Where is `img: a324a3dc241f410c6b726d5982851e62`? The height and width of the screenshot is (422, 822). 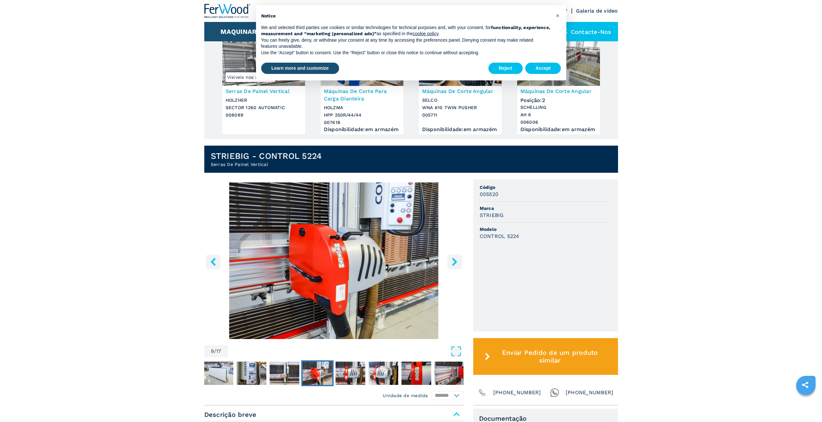
img: a324a3dc241f410c6b726d5982851e62 is located at coordinates (350, 374).